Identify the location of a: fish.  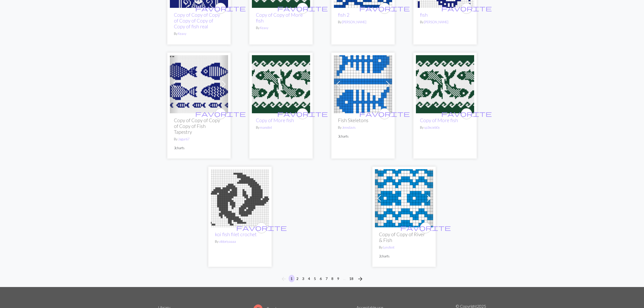
(424, 15).